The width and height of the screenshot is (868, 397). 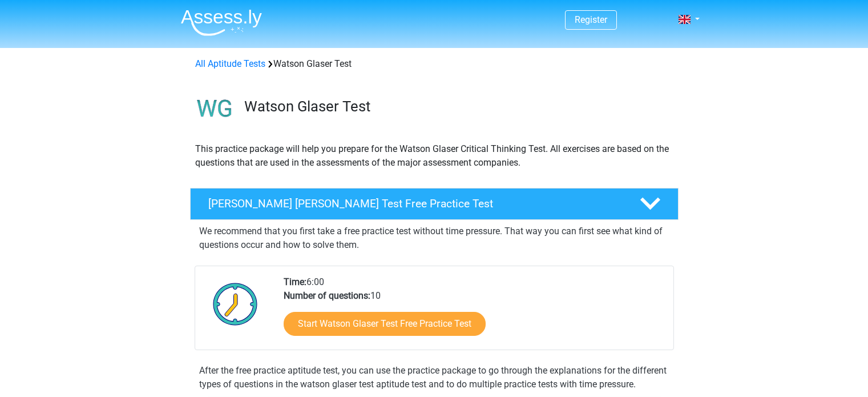 I want to click on div: Watson Glaser Test, so click(x=434, y=64).